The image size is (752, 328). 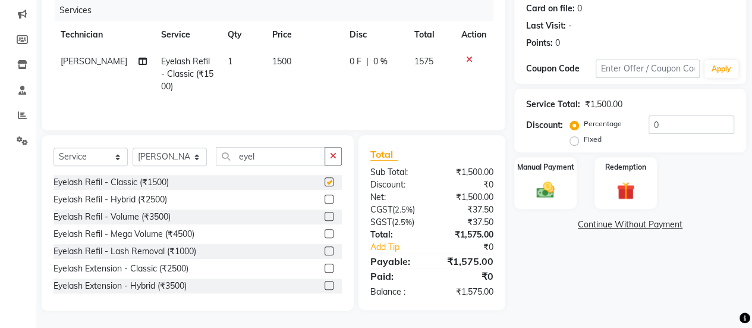 What do you see at coordinates (396, 276) in the screenshot?
I see `div: Paid:` at bounding box center [396, 276].